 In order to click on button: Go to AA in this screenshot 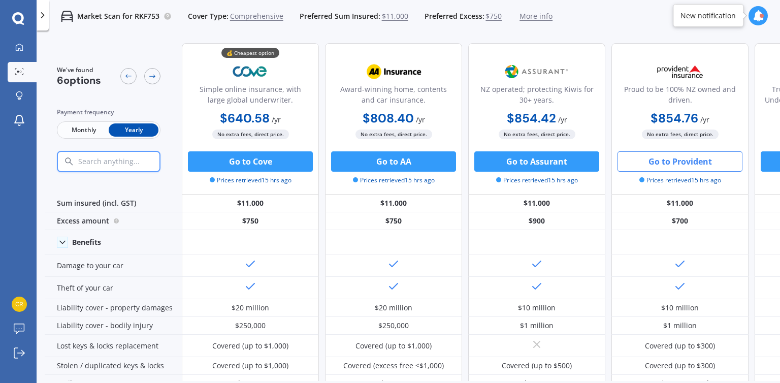, I will do `click(394, 162)`.